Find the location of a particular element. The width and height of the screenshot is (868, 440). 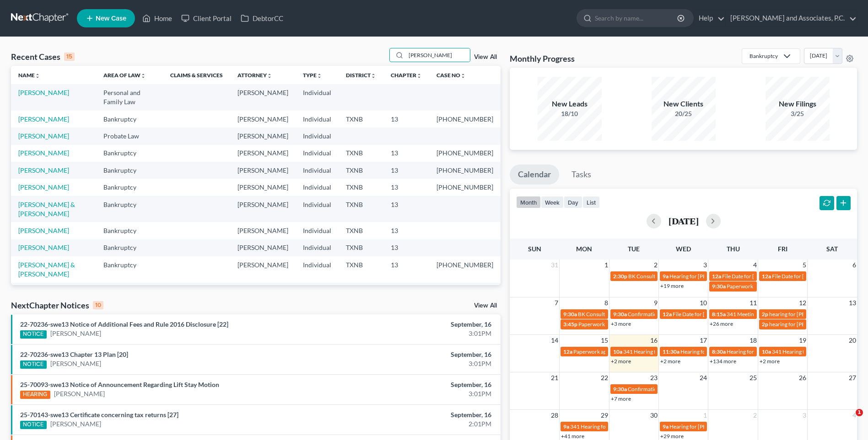

span: 12 is located at coordinates (803, 303).